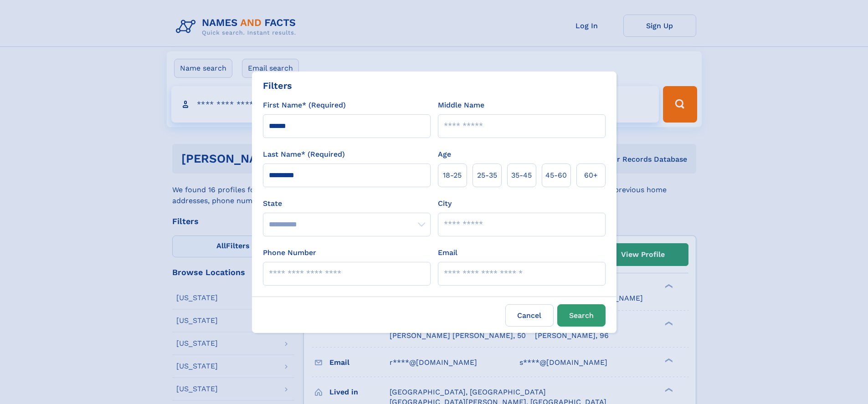 Image resolution: width=868 pixels, height=404 pixels. What do you see at coordinates (487, 175) in the screenshot?
I see `span: 25‑35` at bounding box center [487, 175].